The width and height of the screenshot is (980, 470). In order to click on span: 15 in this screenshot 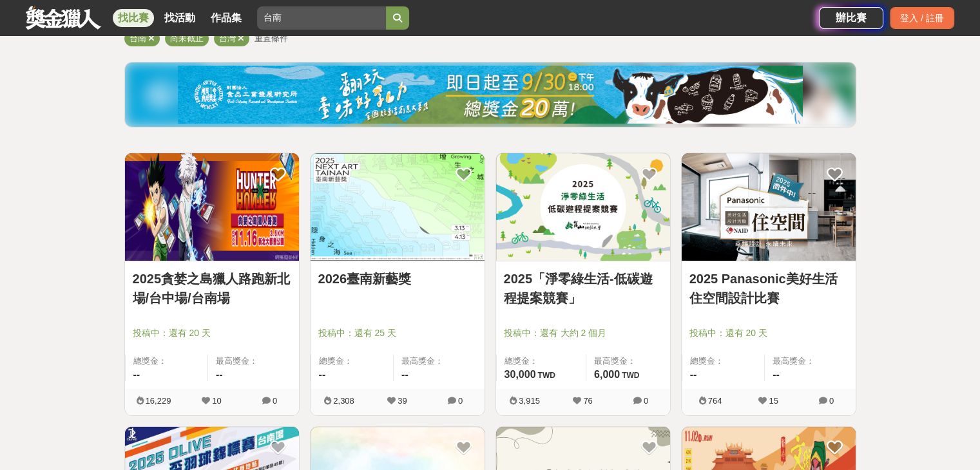, I will do `click(774, 401)`.